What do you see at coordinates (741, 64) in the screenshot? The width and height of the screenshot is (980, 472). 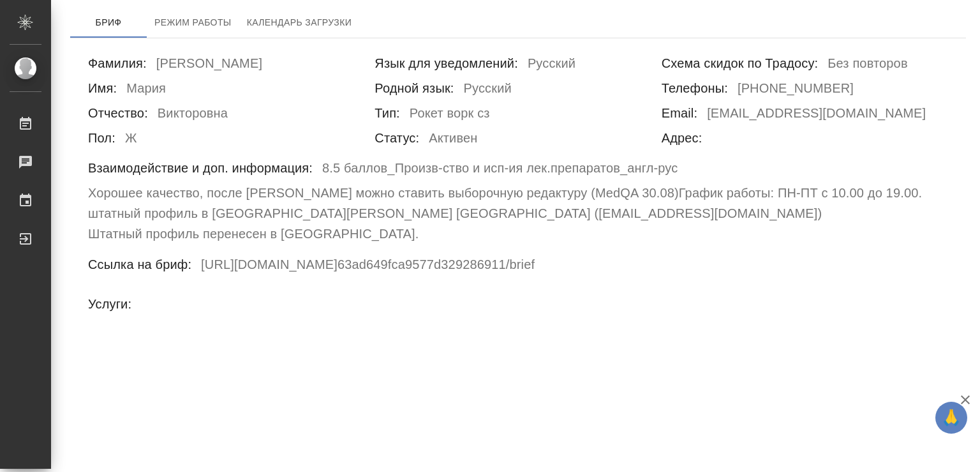 I see `h6: Схема скидок по Традосу:` at bounding box center [741, 64].